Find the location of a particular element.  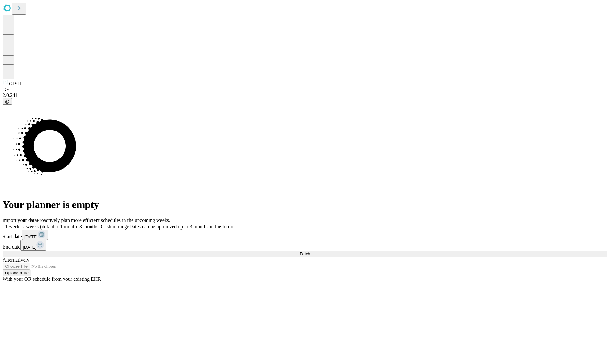

div: GEI is located at coordinates (305, 90).